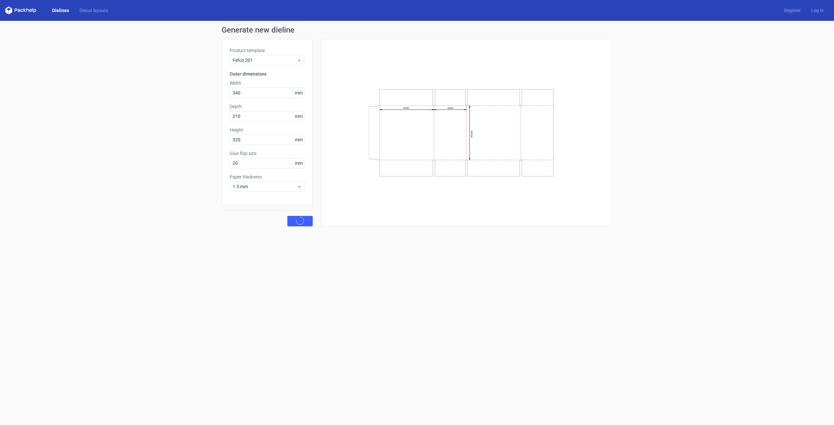  Describe the element at coordinates (265, 187) in the screenshot. I see `span: 1.5 mm` at that location.